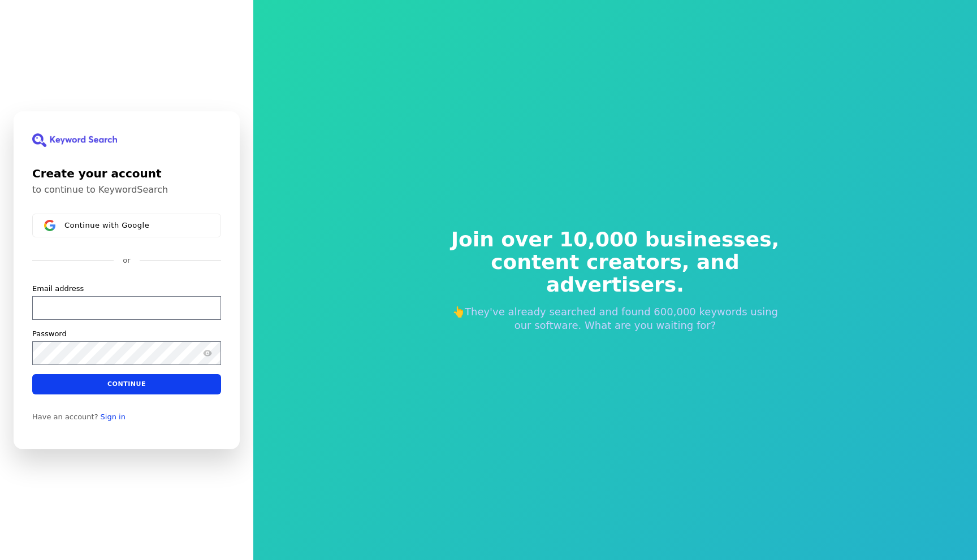 The image size is (977, 560). What do you see at coordinates (65, 416) in the screenshot?
I see `span: Have an account?` at bounding box center [65, 416].